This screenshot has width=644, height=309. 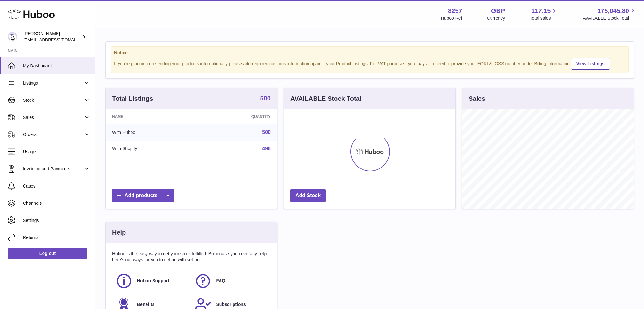 I want to click on span: Invoicing and Payments, so click(x=53, y=169).